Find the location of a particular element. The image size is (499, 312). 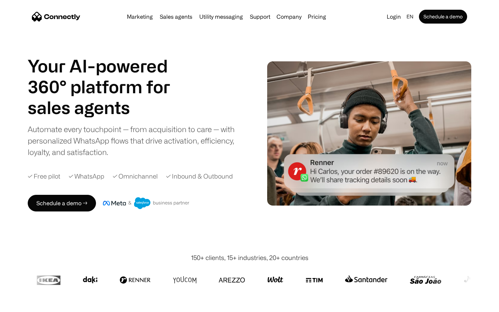

a: Schedule a demo is located at coordinates (442, 17).